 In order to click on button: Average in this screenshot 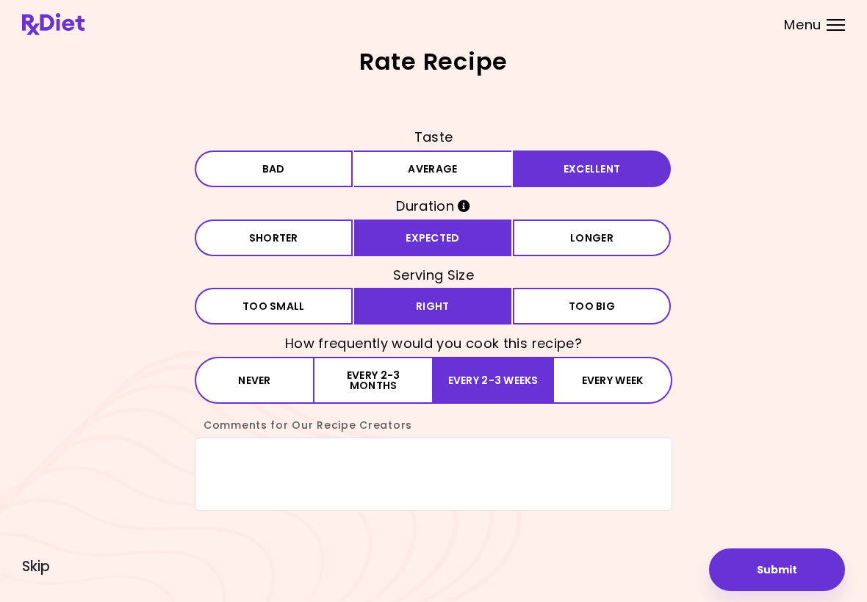, I will do `click(433, 169)`.